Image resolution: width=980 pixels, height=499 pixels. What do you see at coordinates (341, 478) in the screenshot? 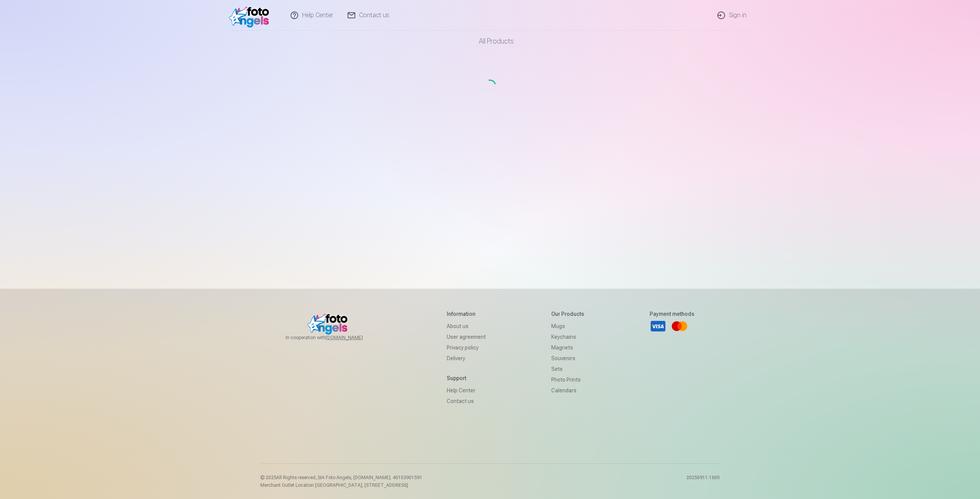
I see `p: © 2025 All Rights reserved. ,` at bounding box center [341, 478].